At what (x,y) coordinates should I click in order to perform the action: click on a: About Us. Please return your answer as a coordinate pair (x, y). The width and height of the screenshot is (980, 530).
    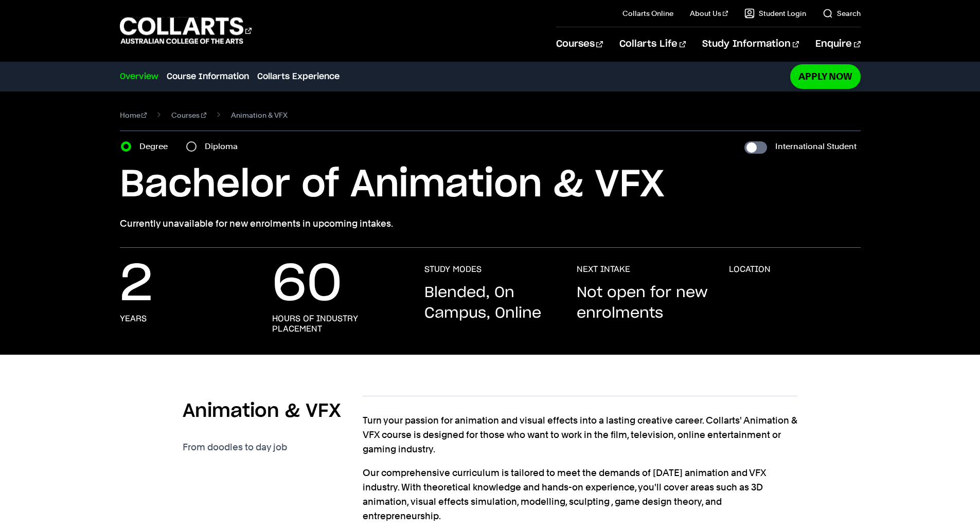
    Looking at the image, I should click on (709, 13).